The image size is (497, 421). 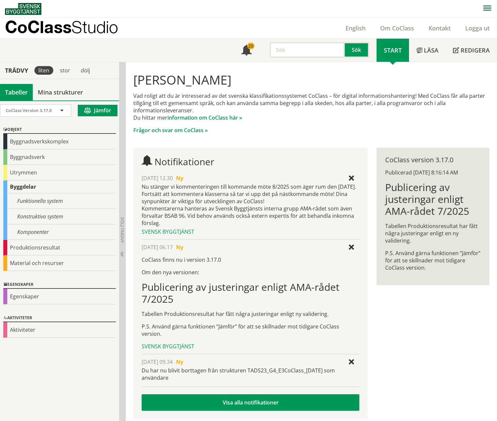 I want to click on span: Dölj trädvy, so click(x=122, y=230).